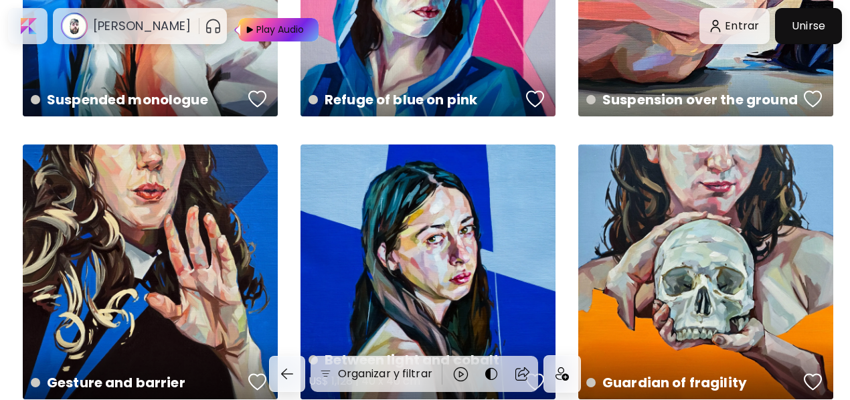 Image resolution: width=850 pixels, height=400 pixels. Describe the element at coordinates (809, 26) in the screenshot. I see `a: Unirse` at that location.